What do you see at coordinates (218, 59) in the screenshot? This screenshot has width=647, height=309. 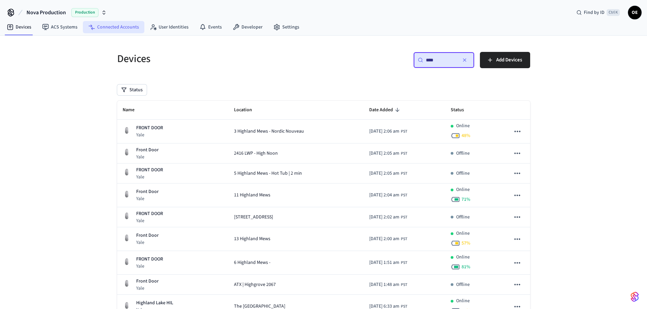 I see `h5: Devices` at bounding box center [218, 59].